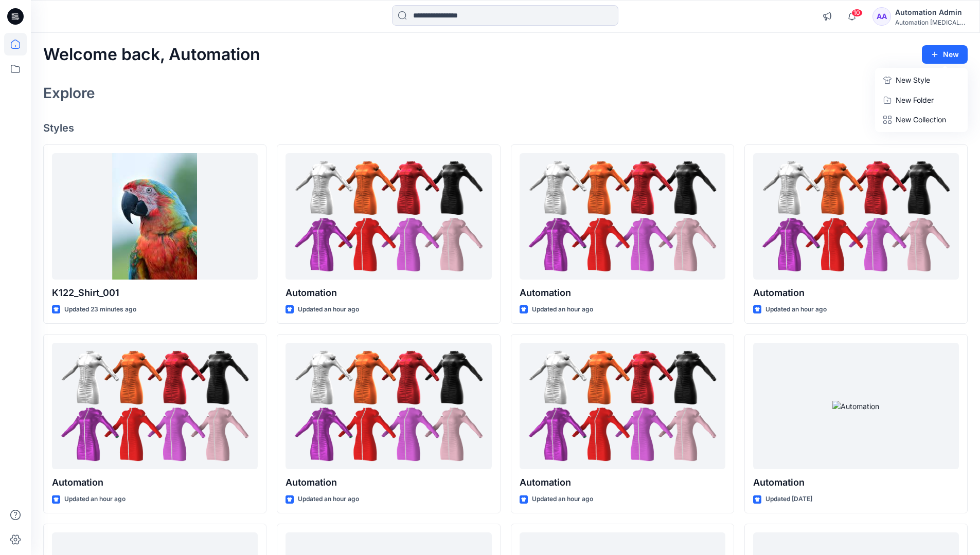 This screenshot has width=980, height=555. I want to click on h4: Styles, so click(505, 128).